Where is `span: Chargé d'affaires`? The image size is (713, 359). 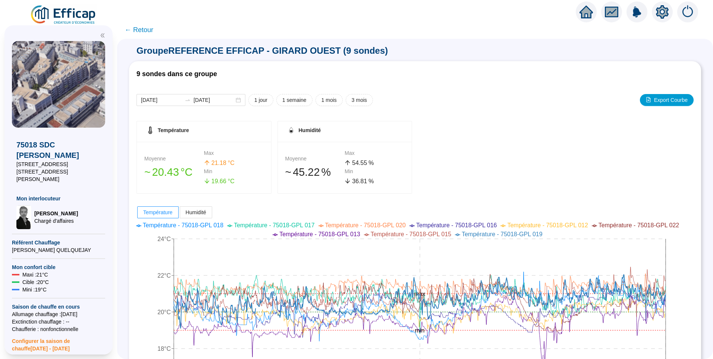 span: Chargé d'affaires is located at coordinates (56, 221).